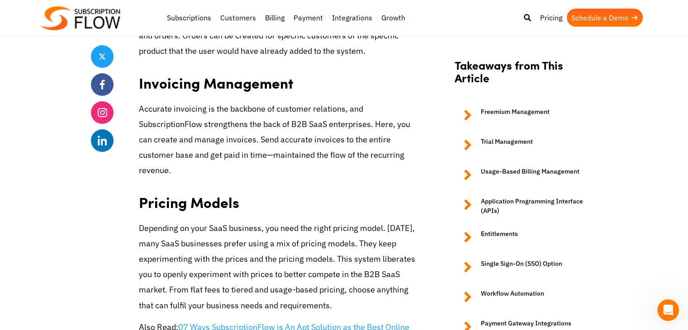 The width and height of the screenshot is (688, 330). I want to click on a: Single Sign-On (SSO) Option, so click(521, 267).